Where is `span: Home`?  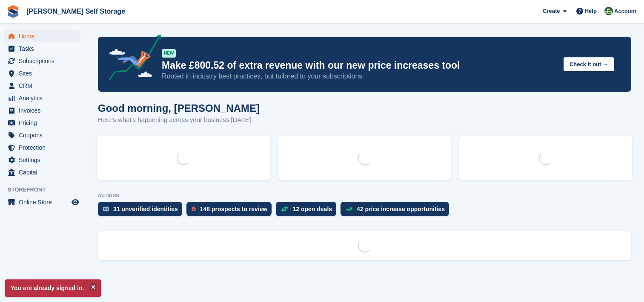
span: Home is located at coordinates (44, 36).